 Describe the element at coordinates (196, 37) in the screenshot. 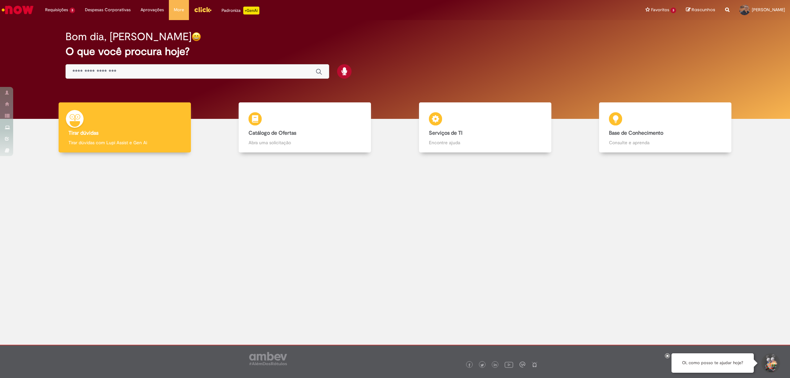

I see `img: happy-face.png` at that location.